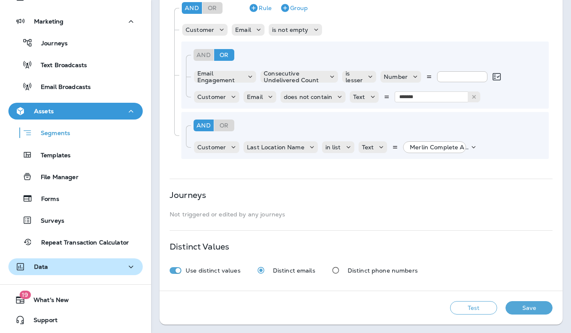 This screenshot has height=333, width=571. What do you see at coordinates (275, 147) in the screenshot?
I see `p: Last Location Name` at bounding box center [275, 147].